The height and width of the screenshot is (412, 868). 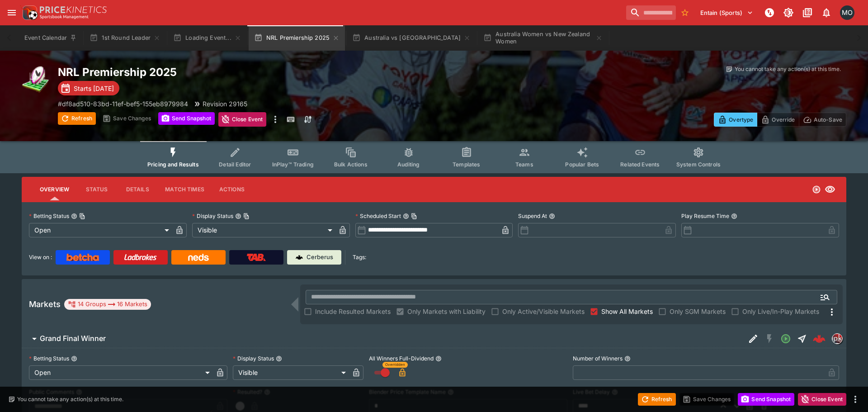 I want to click on button: Australia Women vs New Zealand Women, so click(x=543, y=38).